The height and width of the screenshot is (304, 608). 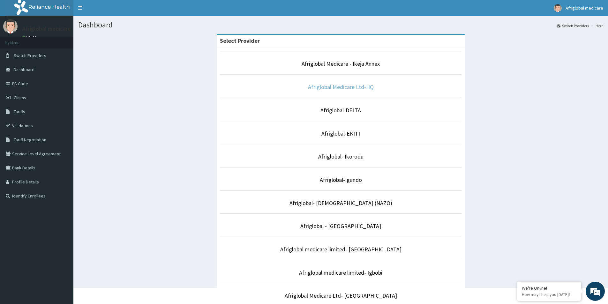 What do you see at coordinates (240, 41) in the screenshot?
I see `strong: Select Provider` at bounding box center [240, 41].